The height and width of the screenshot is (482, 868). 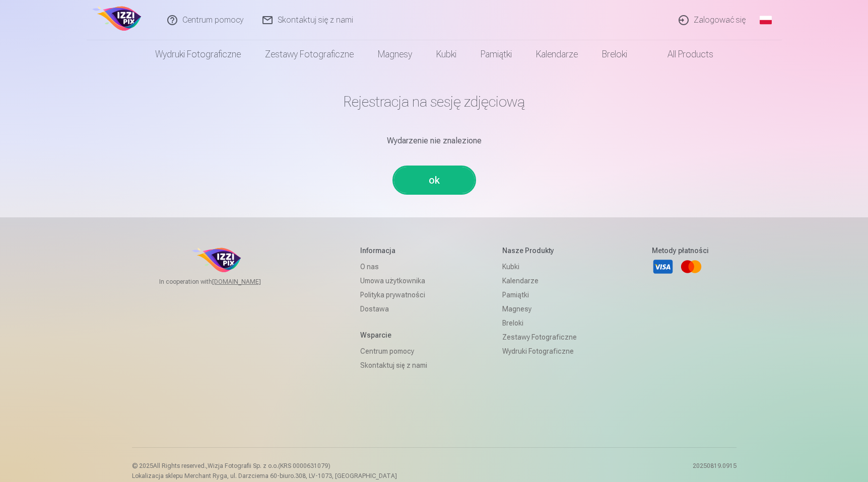 I want to click on h5: Informacja, so click(x=394, y=251).